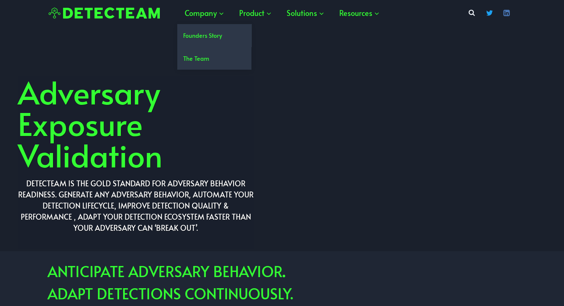  I want to click on h2: Detecteam IS THE GOLD STANDARD FOR ADVERSARY BEHAVIOR READINESS. GENERATE ANY Adversary BEHAVIOR,..., so click(136, 206).